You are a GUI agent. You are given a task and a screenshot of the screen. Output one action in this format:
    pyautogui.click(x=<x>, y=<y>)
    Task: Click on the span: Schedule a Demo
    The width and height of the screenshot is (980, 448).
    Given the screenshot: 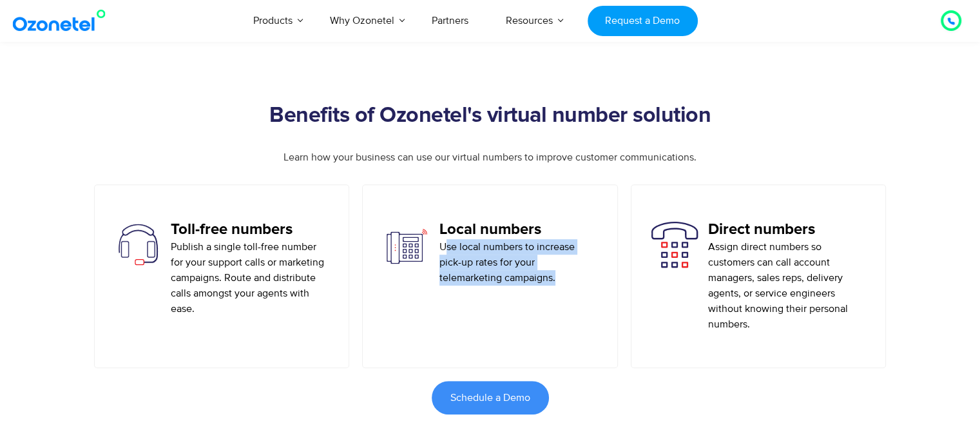 What is the action you would take?
    pyautogui.click(x=490, y=398)
    